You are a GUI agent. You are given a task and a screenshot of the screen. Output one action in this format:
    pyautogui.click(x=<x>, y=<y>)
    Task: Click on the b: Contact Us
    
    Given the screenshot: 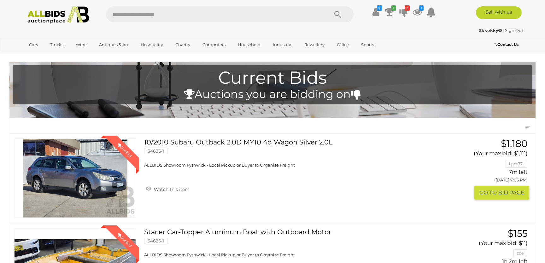 What is the action you would take?
    pyautogui.click(x=507, y=44)
    